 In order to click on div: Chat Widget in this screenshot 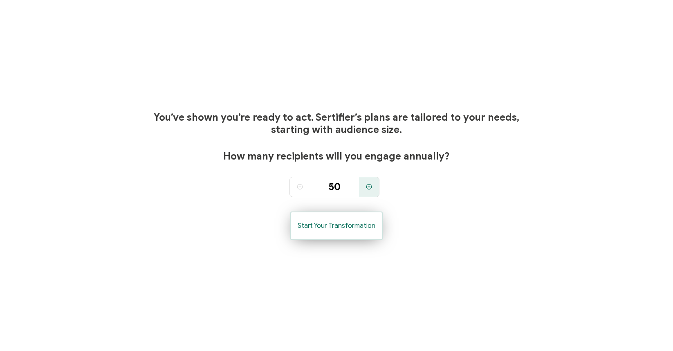, I will do `click(653, 331)`.